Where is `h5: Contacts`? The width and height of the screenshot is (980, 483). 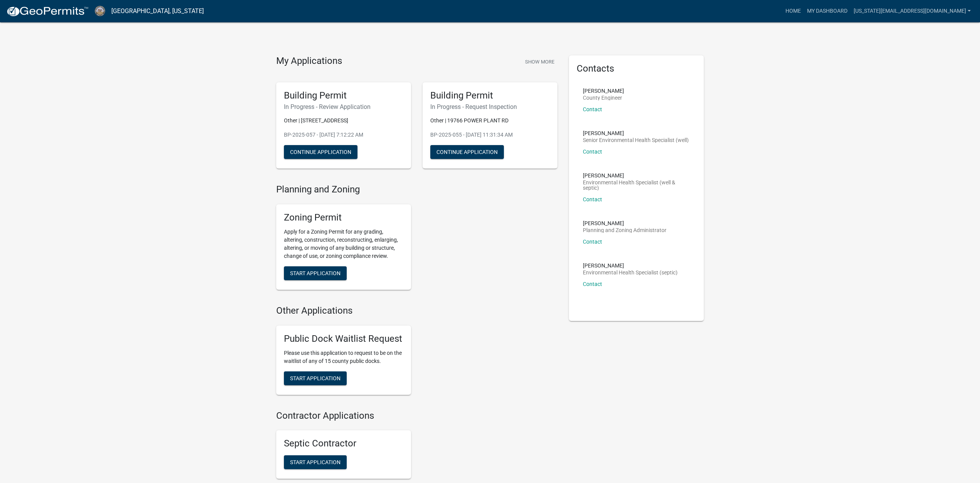
h5: Contacts is located at coordinates (637, 69).